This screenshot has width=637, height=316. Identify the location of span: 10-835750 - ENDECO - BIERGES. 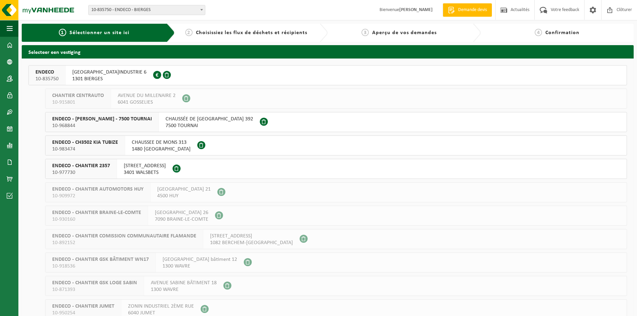
(147, 10).